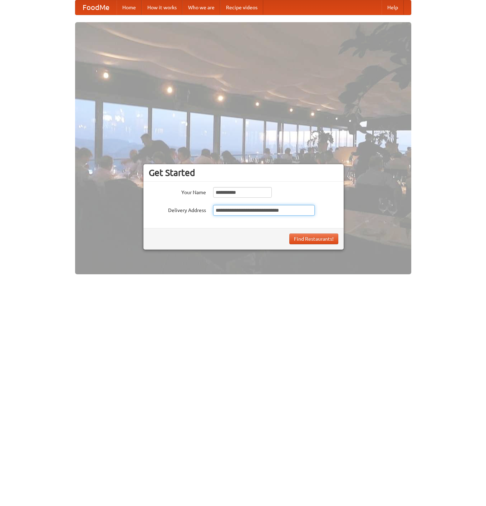  I want to click on label: Your Name, so click(177, 191).